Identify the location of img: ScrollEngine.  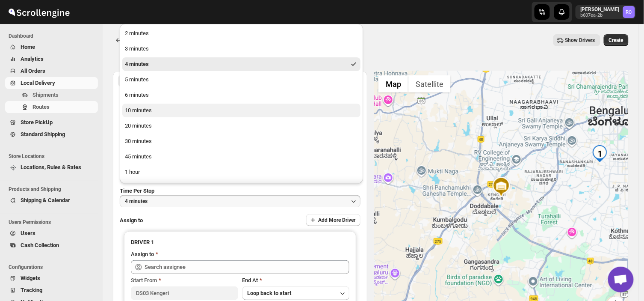
(39, 12).